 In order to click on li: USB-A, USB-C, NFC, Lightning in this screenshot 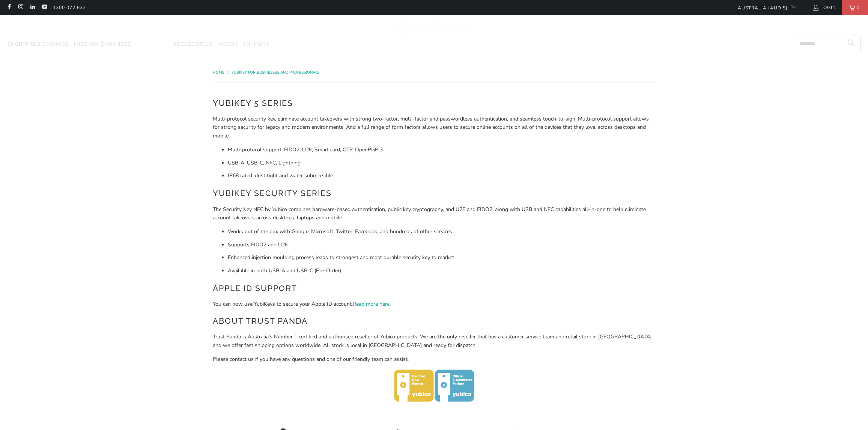, I will do `click(442, 163)`.